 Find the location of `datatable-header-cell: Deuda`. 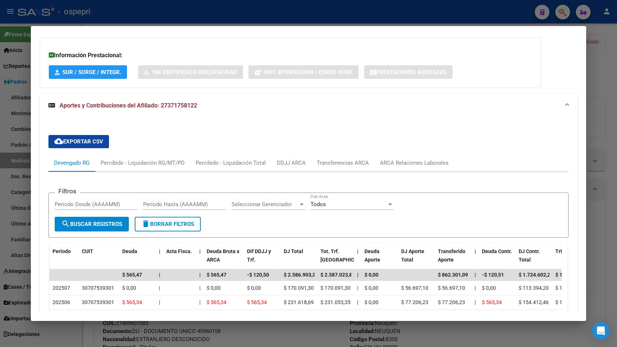

datatable-header-cell: Deuda is located at coordinates (138, 260).